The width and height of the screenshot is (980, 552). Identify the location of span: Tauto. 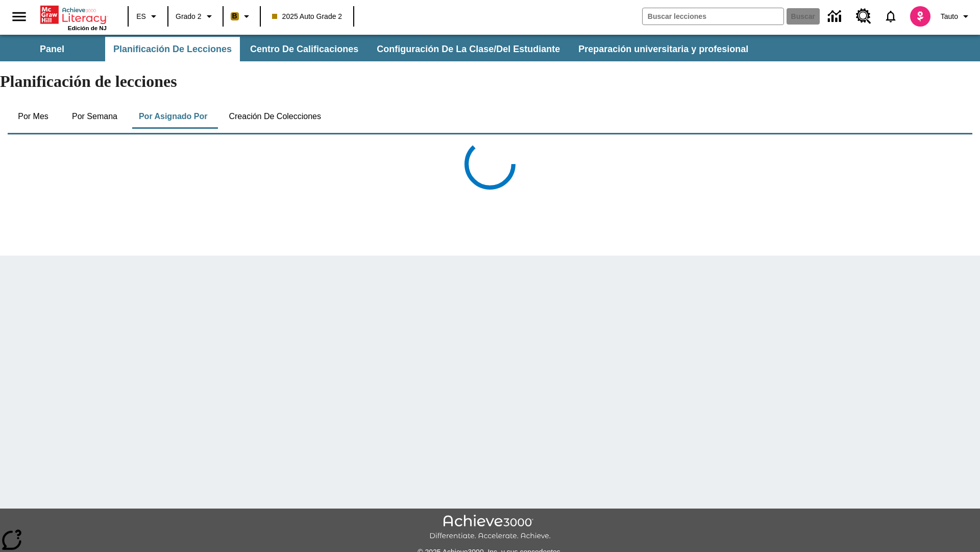
(950, 17).